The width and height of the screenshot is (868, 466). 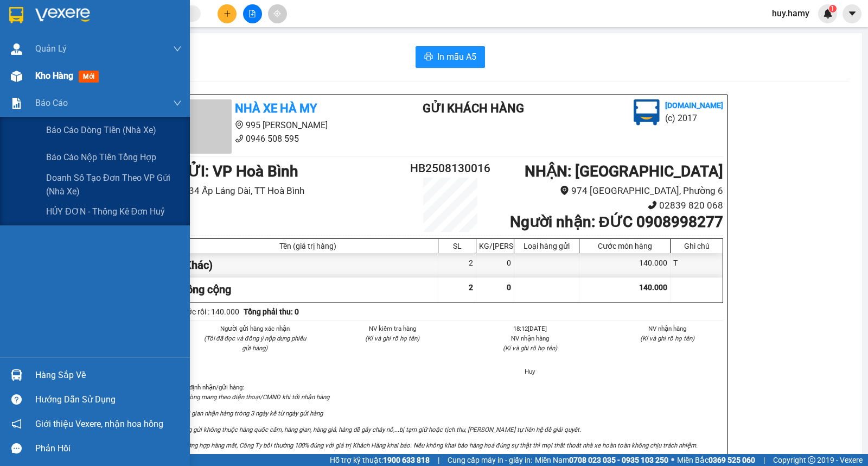 What do you see at coordinates (509, 287) in the screenshot?
I see `span: 0` at bounding box center [509, 287].